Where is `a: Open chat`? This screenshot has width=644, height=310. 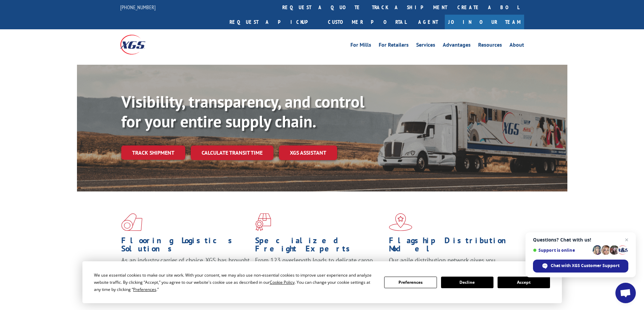 a: Open chat is located at coordinates (626, 293).